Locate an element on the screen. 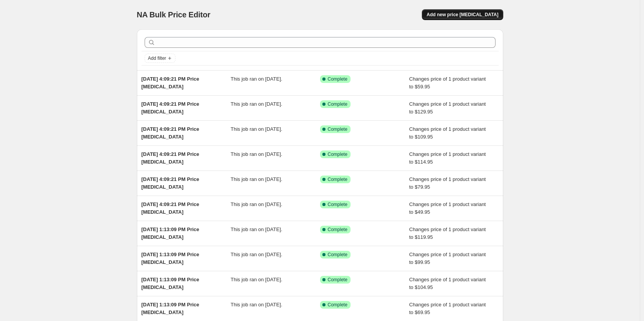 This screenshot has width=644, height=321. span: Changes price of 1 product variant to $79.95 is located at coordinates (447, 183).